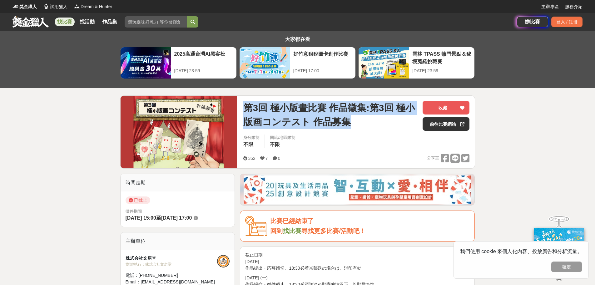 The image size is (595, 285). I want to click on div: 登入 / 註冊, so click(567, 22).